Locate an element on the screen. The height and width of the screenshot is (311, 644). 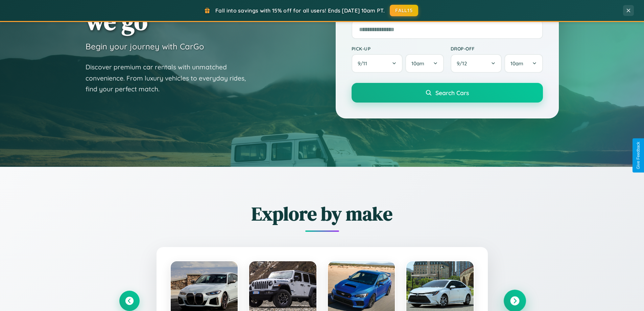
button: FALL15 is located at coordinates (404, 11).